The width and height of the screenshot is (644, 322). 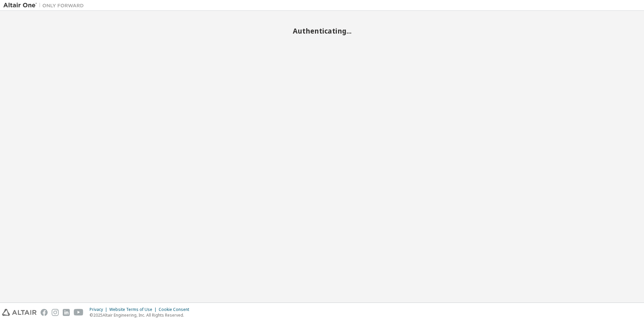 I want to click on img: linkedin.svg, so click(x=66, y=312).